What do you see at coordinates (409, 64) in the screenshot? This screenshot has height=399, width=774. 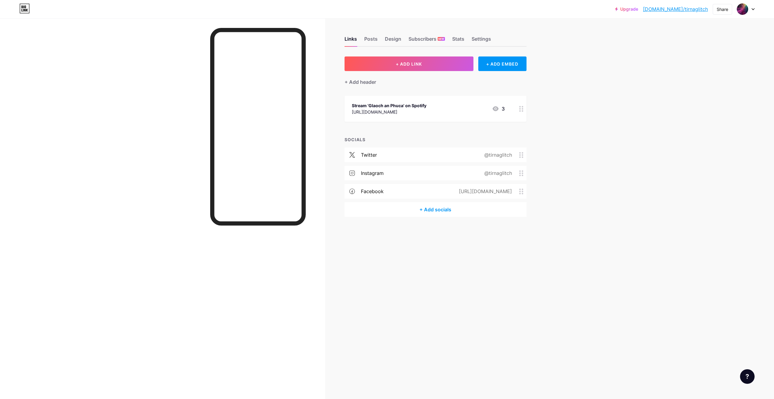 I see `button: + ADD LINK` at bounding box center [409, 64].